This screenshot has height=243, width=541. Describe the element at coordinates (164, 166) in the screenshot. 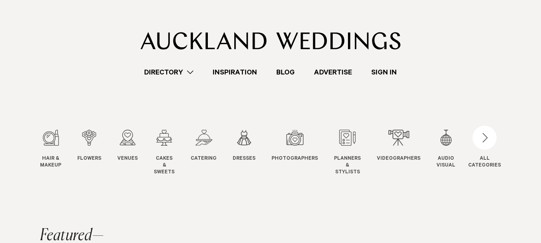

I see `span: Cakes & Sweets` at that location.